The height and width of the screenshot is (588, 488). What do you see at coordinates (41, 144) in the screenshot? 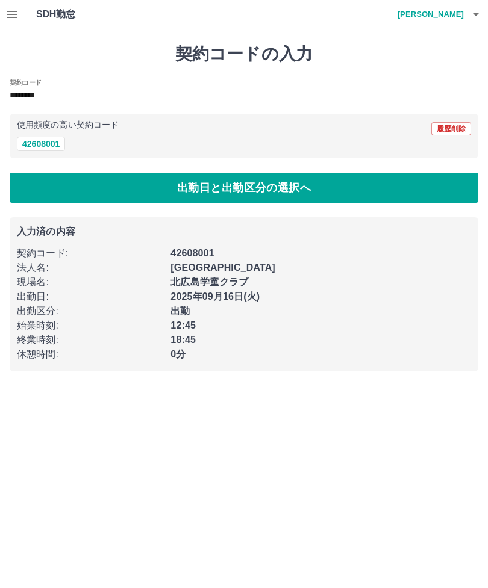
I see `button: 42608001` at bounding box center [41, 144].